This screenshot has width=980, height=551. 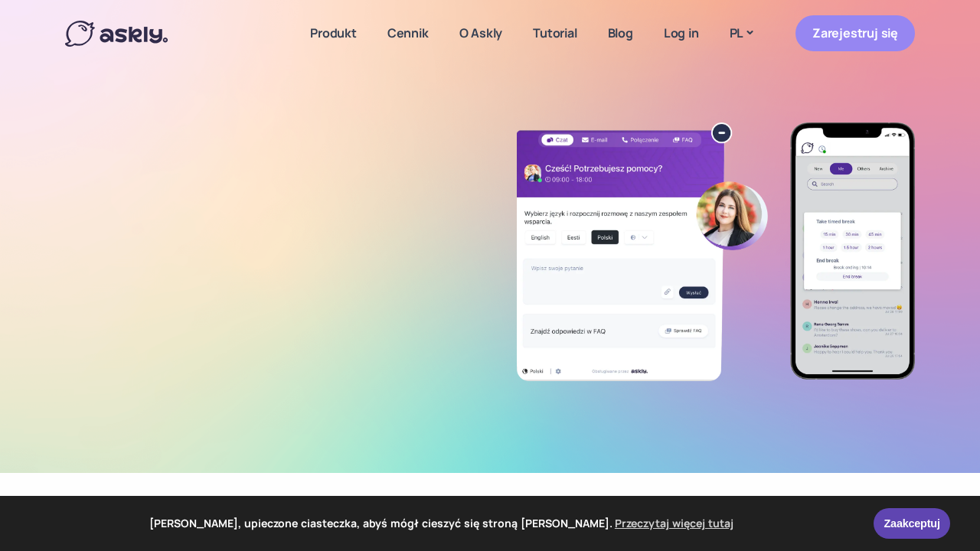 What do you see at coordinates (682, 33) in the screenshot?
I see `a: Log in` at bounding box center [682, 33].